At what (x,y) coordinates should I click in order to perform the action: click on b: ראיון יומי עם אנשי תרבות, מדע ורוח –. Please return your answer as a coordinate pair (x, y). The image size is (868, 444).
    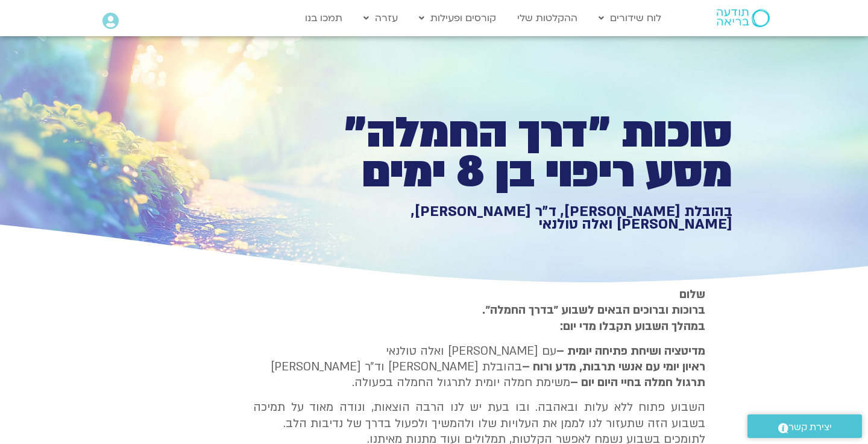
    Looking at the image, I should click on (614, 367).